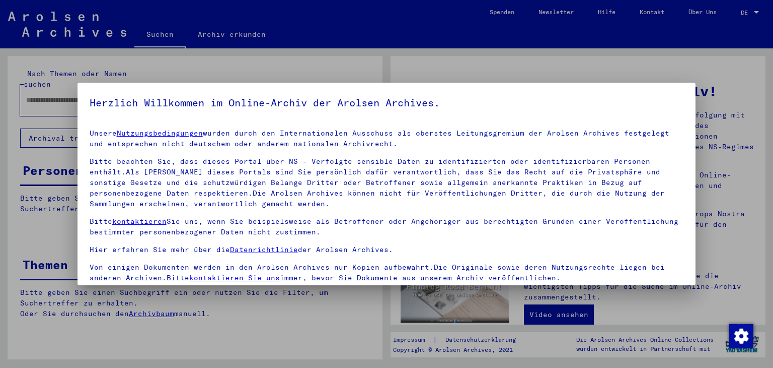 This screenshot has width=773, height=368. I want to click on a: kontaktieren, so click(139, 221).